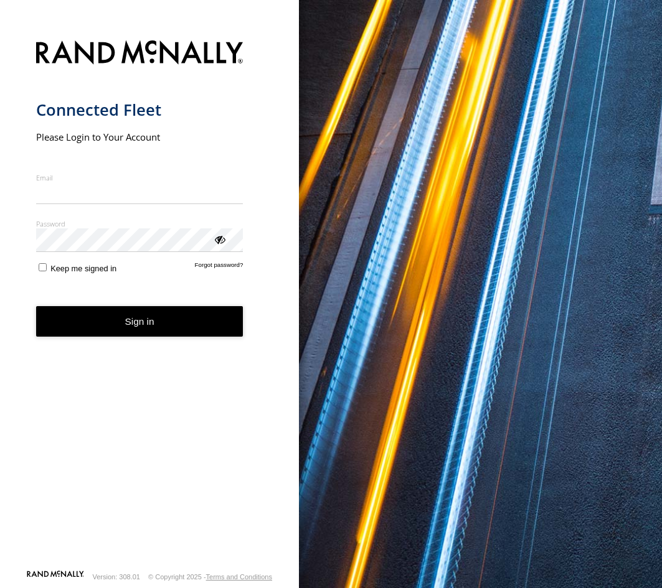 The width and height of the screenshot is (662, 588). Describe the element at coordinates (210, 577) in the screenshot. I see `div: © Copyright 2025 -` at that location.